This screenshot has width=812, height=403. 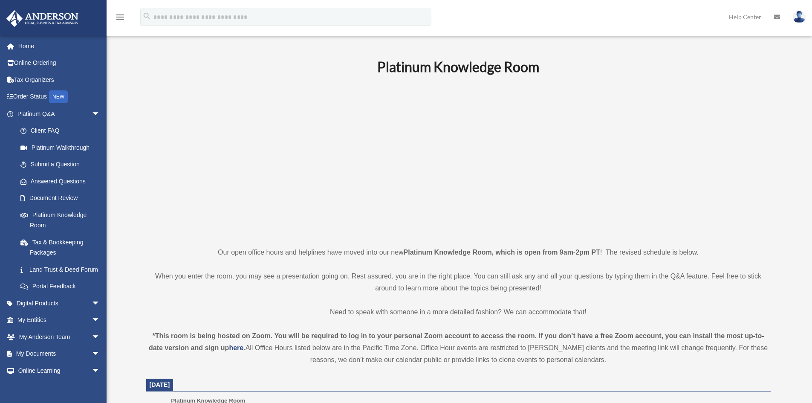 What do you see at coordinates (62, 165) in the screenshot?
I see `a: Submit a Question` at bounding box center [62, 165].